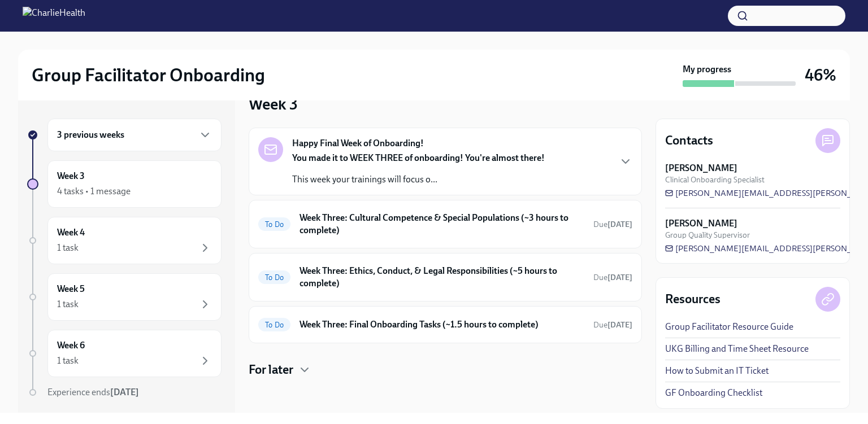 The image size is (868, 424). I want to click on strong: My progress, so click(707, 70).